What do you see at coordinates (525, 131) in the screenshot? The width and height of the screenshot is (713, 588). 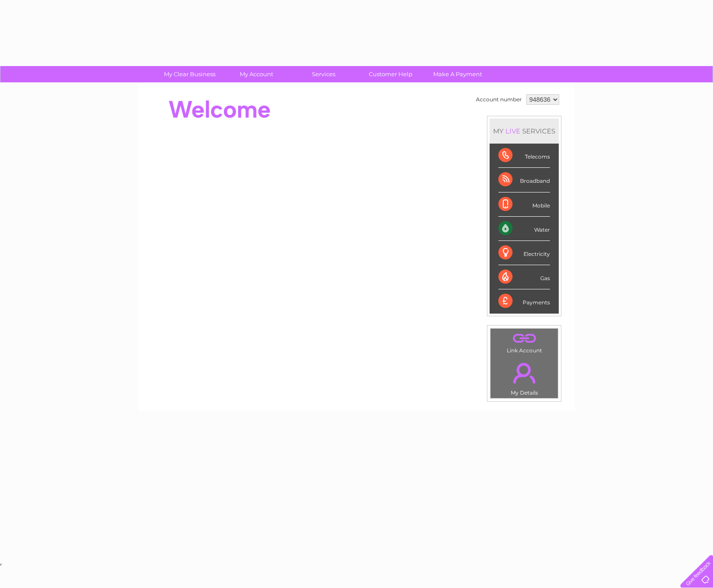 I see `div: MY SERVICES` at bounding box center [525, 131].